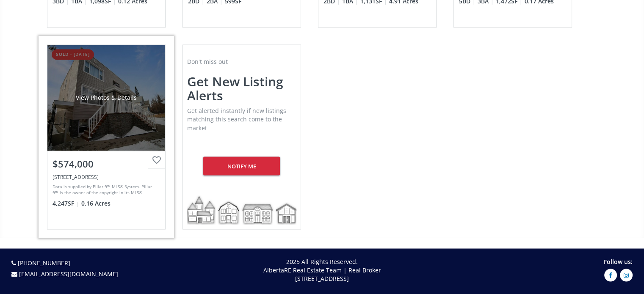 Image resolution: width=644 pixels, height=294 pixels. What do you see at coordinates (208, 61) in the screenshot?
I see `span: Don't miss out` at bounding box center [208, 61].